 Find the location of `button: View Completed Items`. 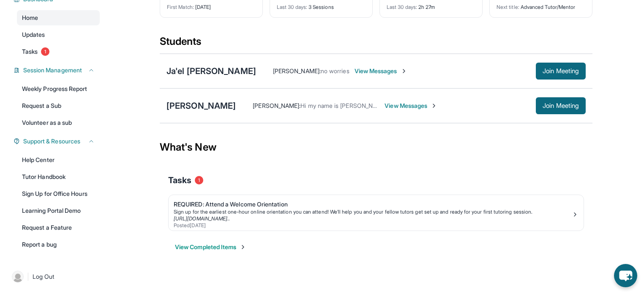

button: View Completed Items is located at coordinates (210, 247).